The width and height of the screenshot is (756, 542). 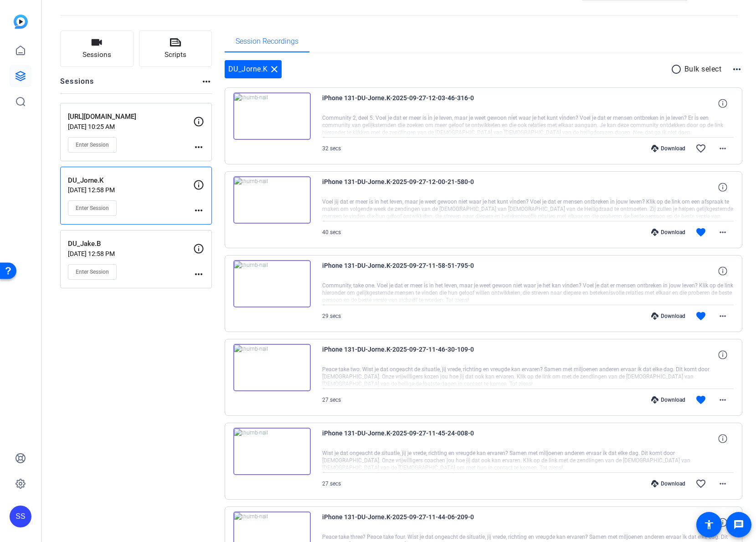 What do you see at coordinates (710, 525) in the screenshot?
I see `mat-icon: accessibility` at bounding box center [710, 525].